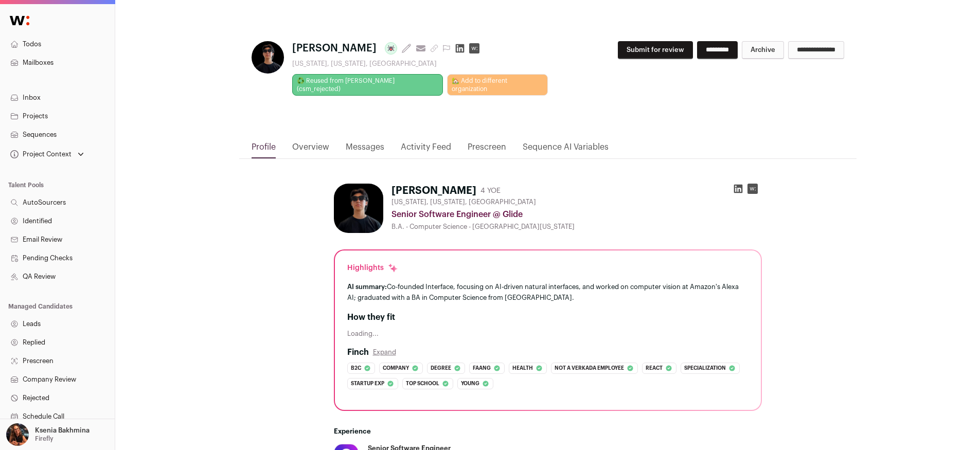  What do you see at coordinates (763, 50) in the screenshot?
I see `button: Archive` at bounding box center [763, 50].